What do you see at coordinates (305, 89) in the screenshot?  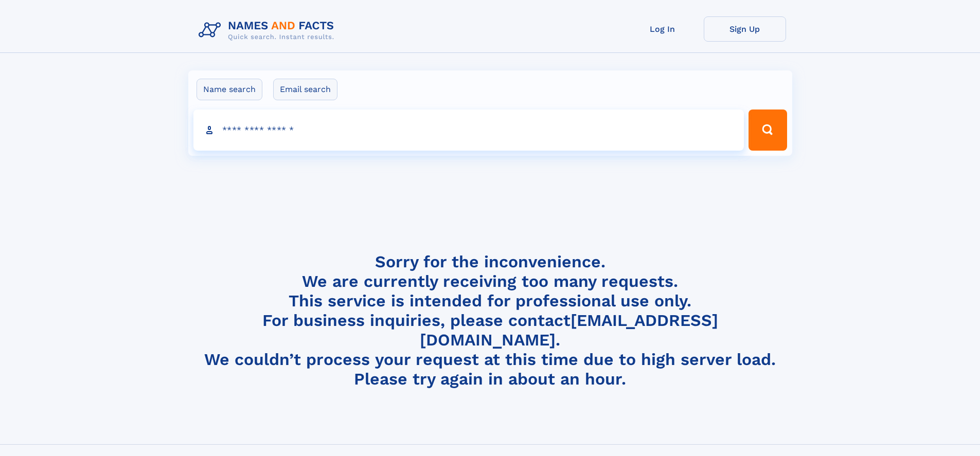 I see `label: Email search` at bounding box center [305, 89].